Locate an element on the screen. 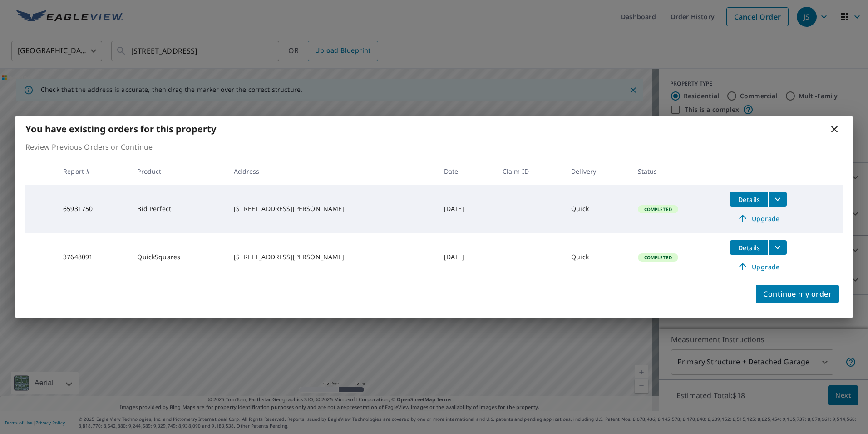 The width and height of the screenshot is (868, 434). th: Status is located at coordinates (676, 171).